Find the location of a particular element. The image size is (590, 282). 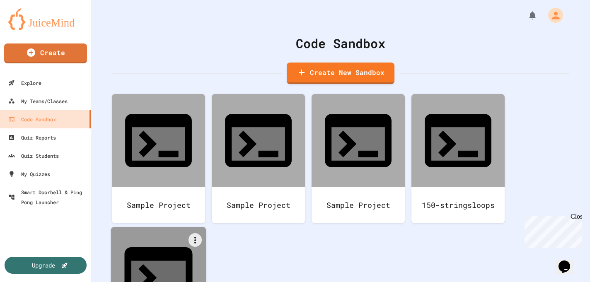

div: Quiz Reports is located at coordinates (32, 138).